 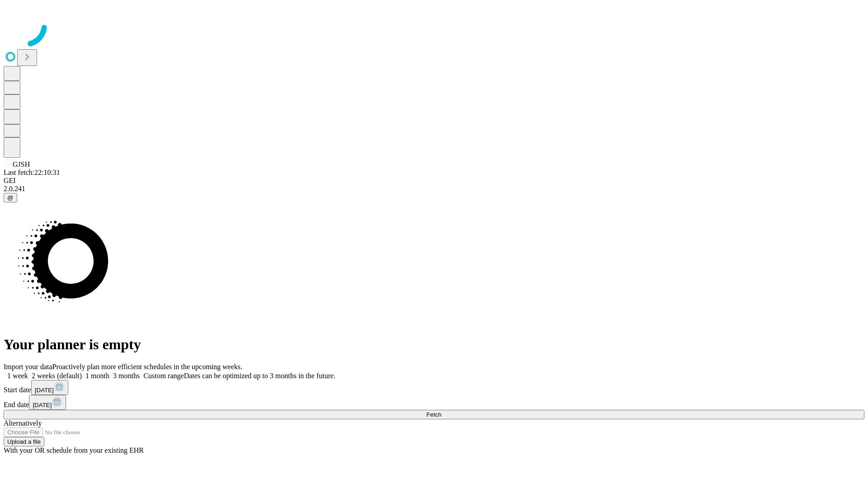 I want to click on button: Fetch, so click(x=434, y=414).